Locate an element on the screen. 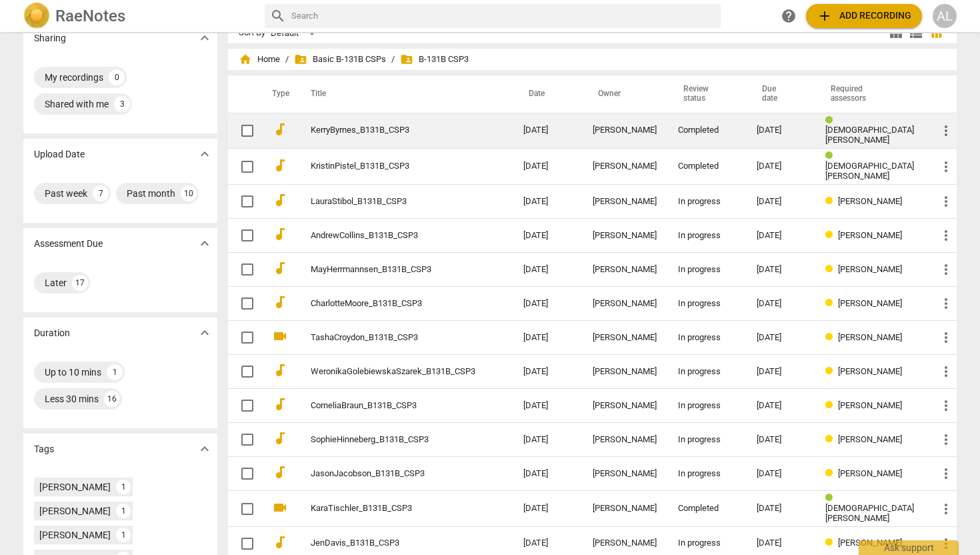 This screenshot has height=555, width=980. th: Type is located at coordinates (278, 94).